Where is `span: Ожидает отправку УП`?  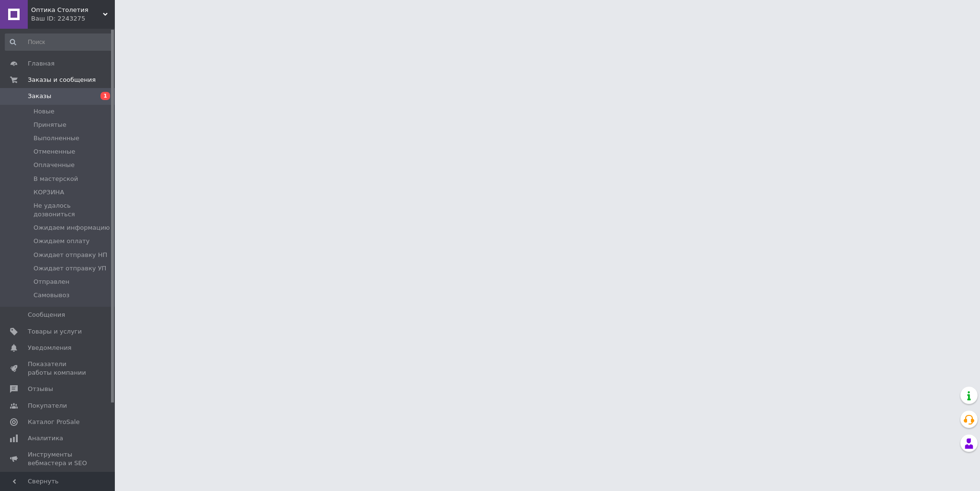 span: Ожидает отправку УП is located at coordinates (70, 268).